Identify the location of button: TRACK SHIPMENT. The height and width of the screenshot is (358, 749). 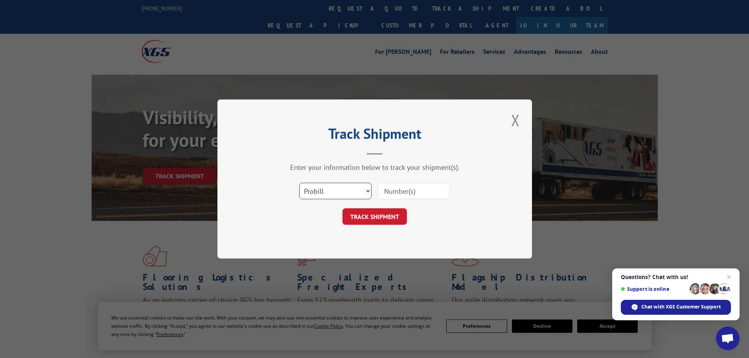
(375, 217).